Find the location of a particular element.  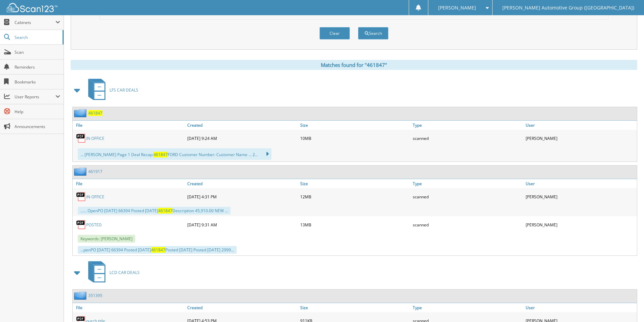

span: Bookmarks is located at coordinates (37, 81).